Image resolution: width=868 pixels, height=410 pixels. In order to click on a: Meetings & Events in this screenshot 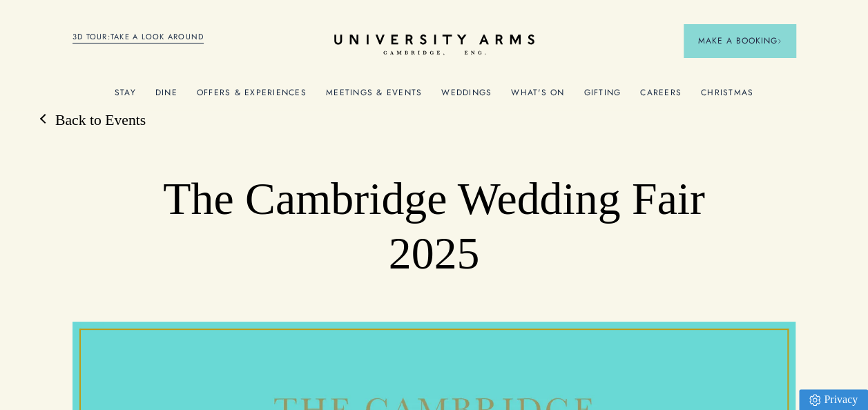, I will do `click(374, 96)`.